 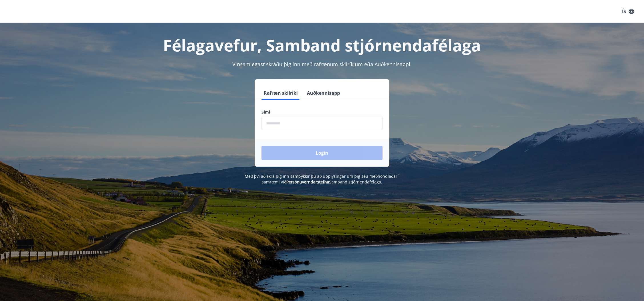 I want to click on span: Með því að skrá þig inn samþykkir þú að upplýsingar um þig séu meðhöndlaðar í samræmi við Samband..., so click(x=322, y=179).